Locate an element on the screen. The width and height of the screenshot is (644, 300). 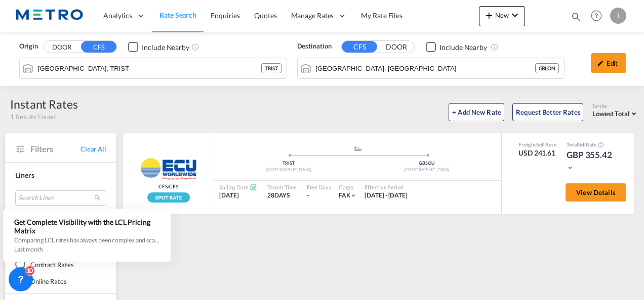
div: Help is located at coordinates (599, 16).